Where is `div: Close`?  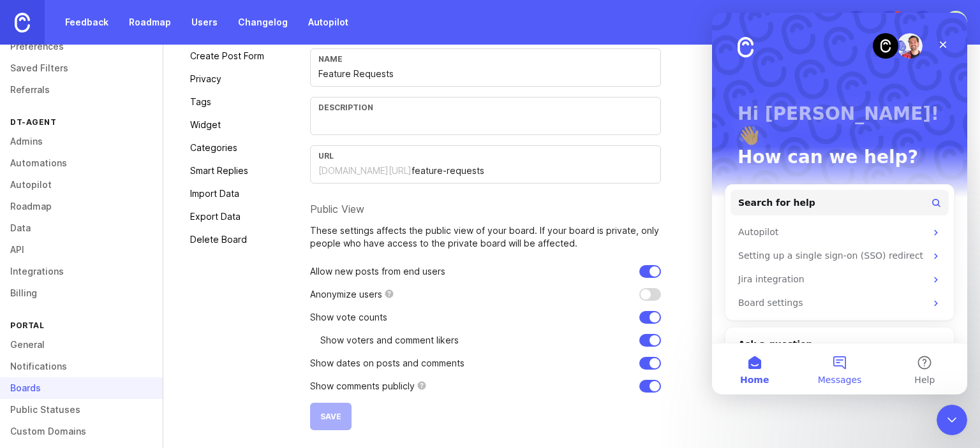 div: Close is located at coordinates (231, 32).